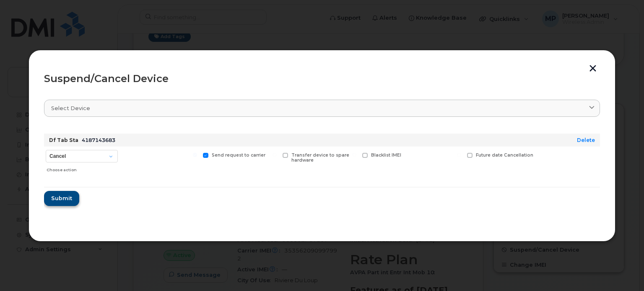 The height and width of the screenshot is (291, 644). What do you see at coordinates (195, 155) in the screenshot?
I see `input: Send request to carrier` at bounding box center [195, 155].